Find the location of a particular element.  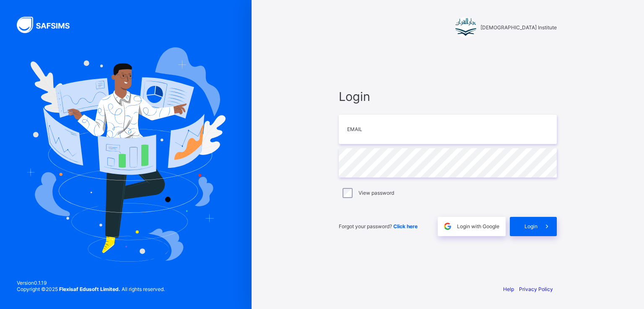

span: Copyright © 2025 All rights reserved. is located at coordinates (90, 289).